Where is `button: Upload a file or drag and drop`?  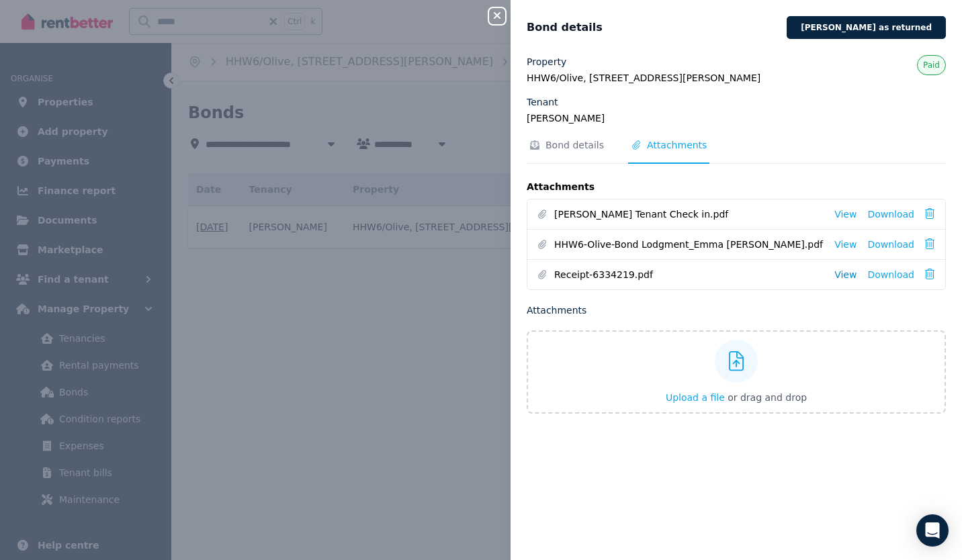
button: Upload a file or drag and drop is located at coordinates (736, 398).